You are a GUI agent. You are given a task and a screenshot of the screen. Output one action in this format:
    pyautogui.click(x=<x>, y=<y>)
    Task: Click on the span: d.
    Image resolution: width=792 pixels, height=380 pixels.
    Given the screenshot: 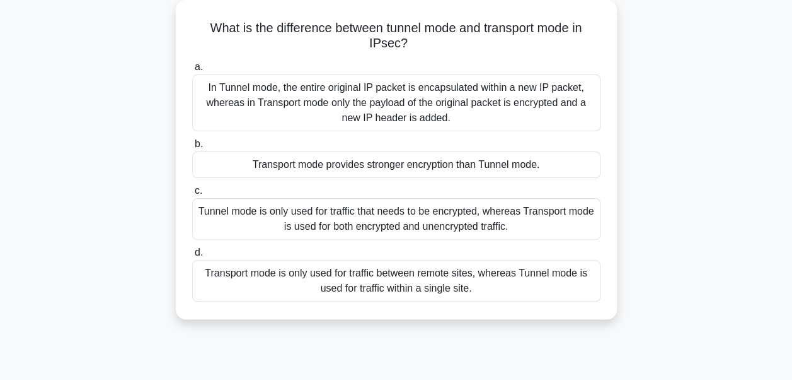 What is the action you would take?
    pyautogui.click(x=199, y=252)
    